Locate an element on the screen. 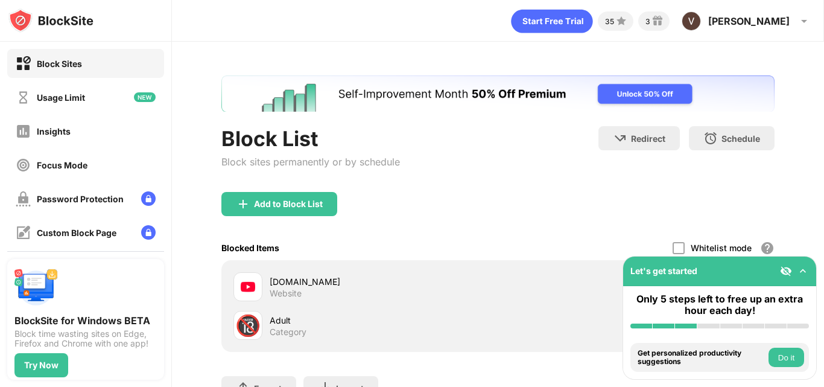  img: ACg8ocLWxbhfVlwfF9q_KhSuBLLaRy18u4xBKeTU0opQtRJ0Kh1lLA=s96-c is located at coordinates (691, 21).